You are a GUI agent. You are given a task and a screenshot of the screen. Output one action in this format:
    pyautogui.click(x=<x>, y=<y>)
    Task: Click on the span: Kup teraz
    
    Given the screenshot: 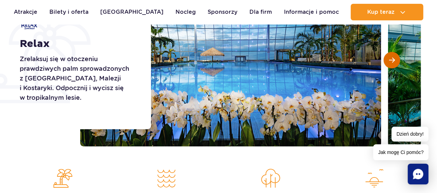 What is the action you would take?
    pyautogui.click(x=381, y=12)
    